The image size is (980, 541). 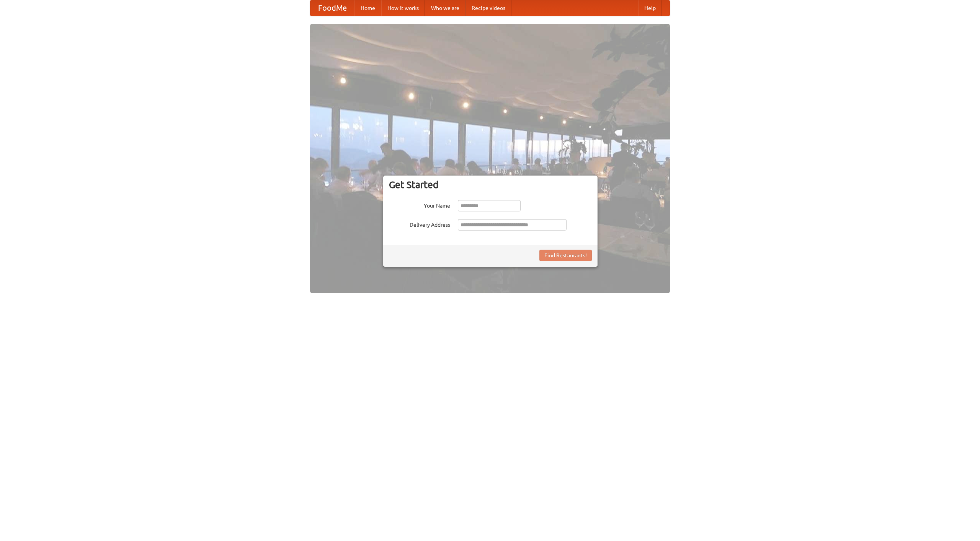 I want to click on a: Home, so click(x=368, y=8).